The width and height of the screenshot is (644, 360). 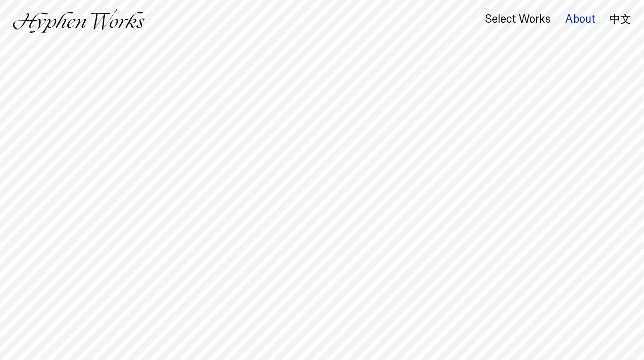 What do you see at coordinates (621, 19) in the screenshot?
I see `a: 中文` at bounding box center [621, 19].